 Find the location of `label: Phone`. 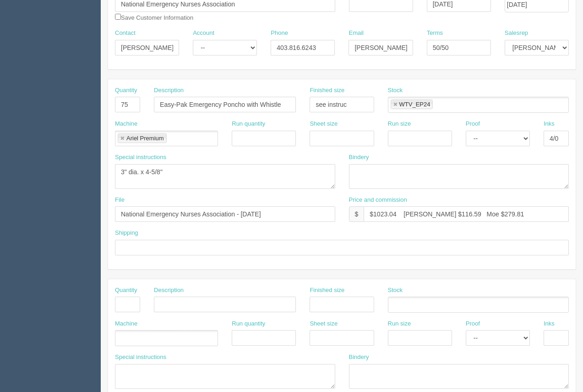

label: Phone is located at coordinates (280, 33).